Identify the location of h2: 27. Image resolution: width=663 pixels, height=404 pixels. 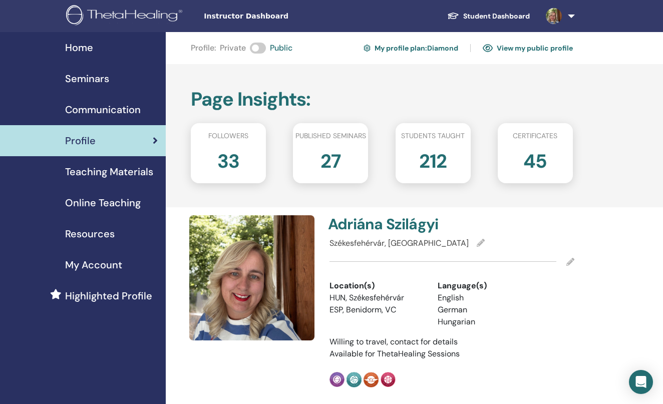
(330, 159).